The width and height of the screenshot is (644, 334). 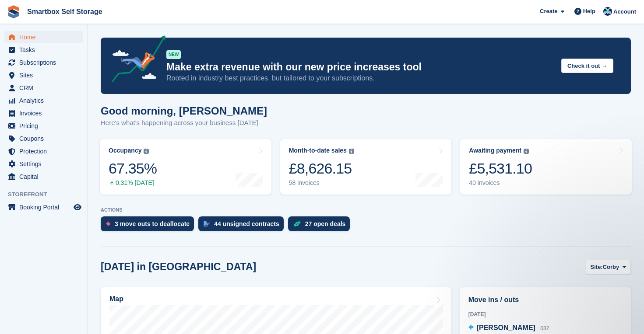 What do you see at coordinates (361, 79) in the screenshot?
I see `p: Rooted in industry best practices, but tailored to your subscriptions.` at bounding box center [361, 79].